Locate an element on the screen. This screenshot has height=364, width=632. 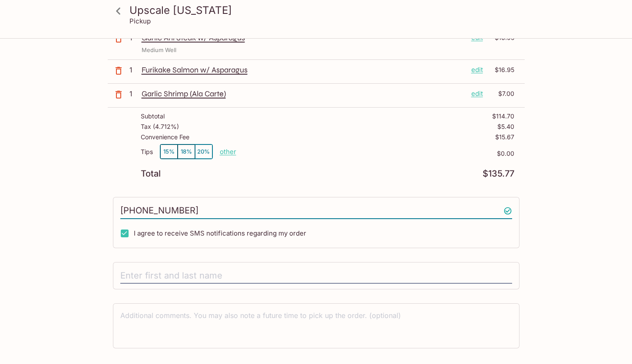
button: 20% is located at coordinates (204, 151).